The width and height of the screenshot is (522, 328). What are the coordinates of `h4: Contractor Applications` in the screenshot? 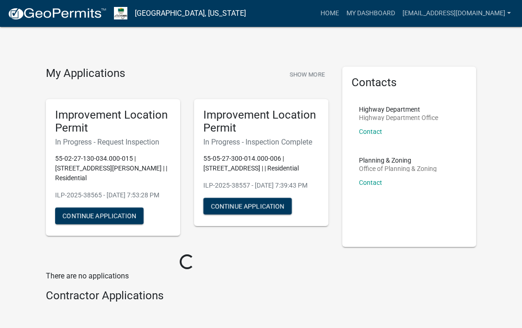 It's located at (187, 295).